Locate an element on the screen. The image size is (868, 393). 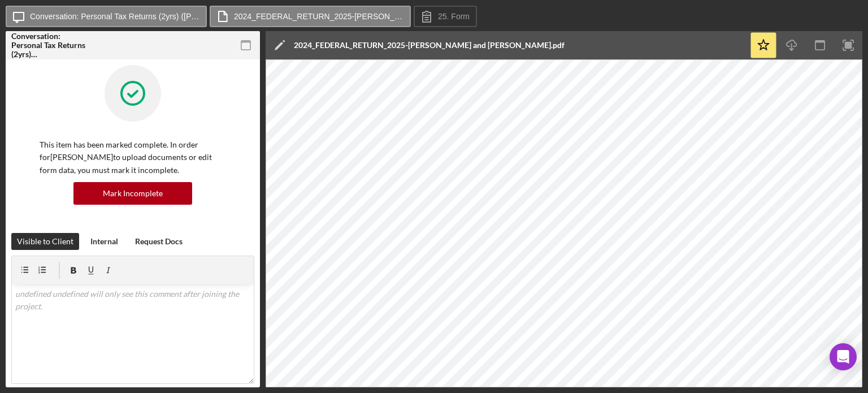
div: Open Intercom Messenger is located at coordinates (843, 357).